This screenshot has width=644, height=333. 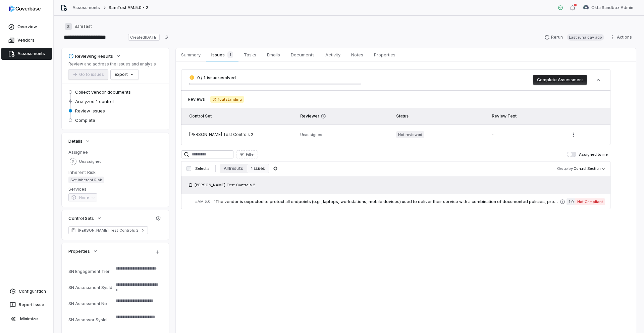 I want to click on span: SamTest, so click(x=83, y=26).